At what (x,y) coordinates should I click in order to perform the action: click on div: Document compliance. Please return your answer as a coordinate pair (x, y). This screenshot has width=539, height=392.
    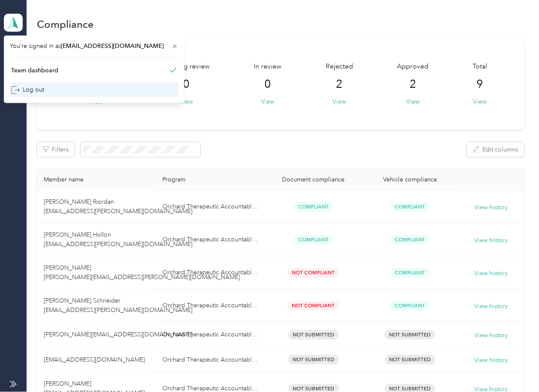
    Looking at the image, I should click on (313, 180).